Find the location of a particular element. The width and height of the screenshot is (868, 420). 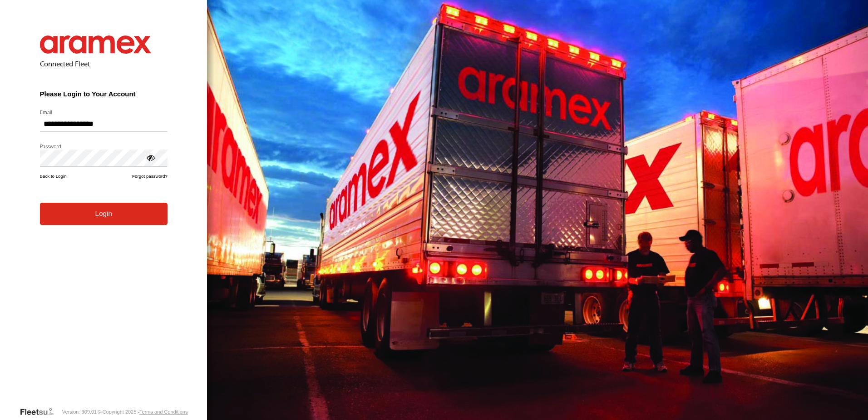

a: Visit our Website is located at coordinates (40, 411).